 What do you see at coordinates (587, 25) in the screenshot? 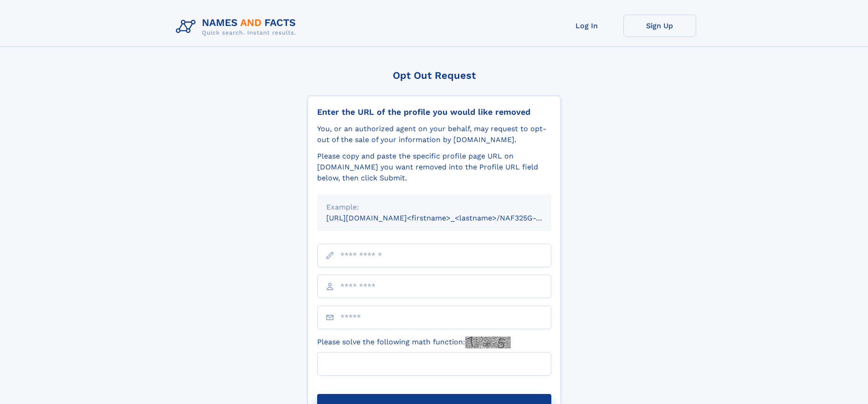
I see `a: Log In` at bounding box center [587, 25].